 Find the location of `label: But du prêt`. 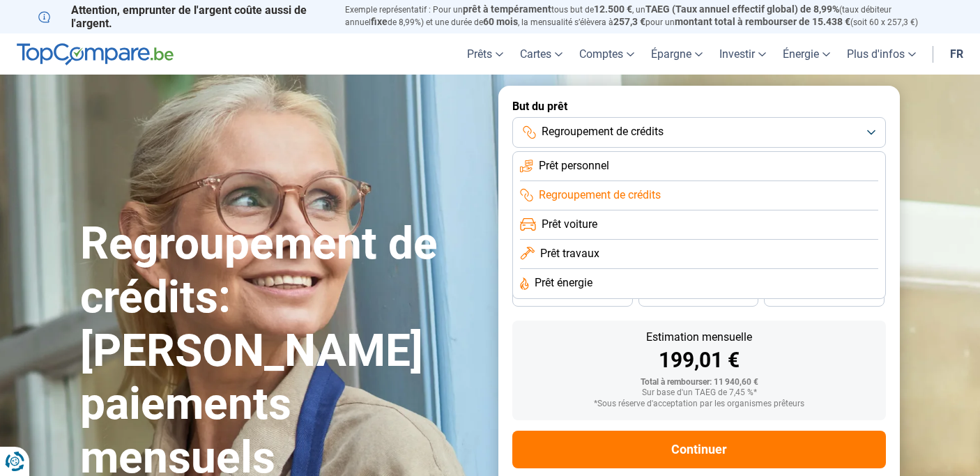

label: But du prêt is located at coordinates (699, 106).